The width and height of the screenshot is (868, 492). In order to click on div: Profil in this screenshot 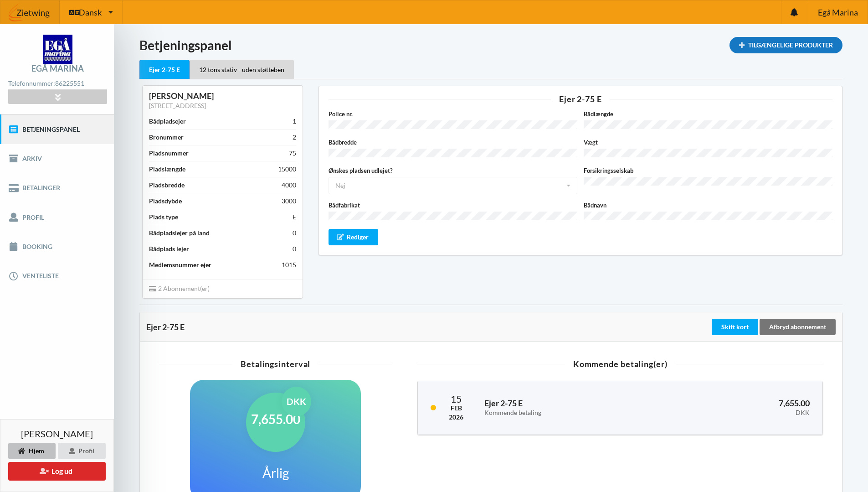, I will do `click(82, 451)`.